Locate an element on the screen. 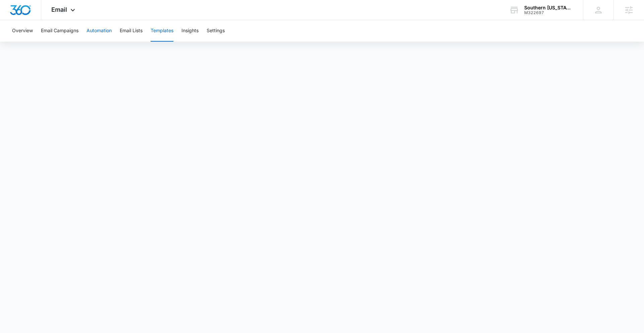 Image resolution: width=644 pixels, height=333 pixels. span: Email is located at coordinates (59, 9).